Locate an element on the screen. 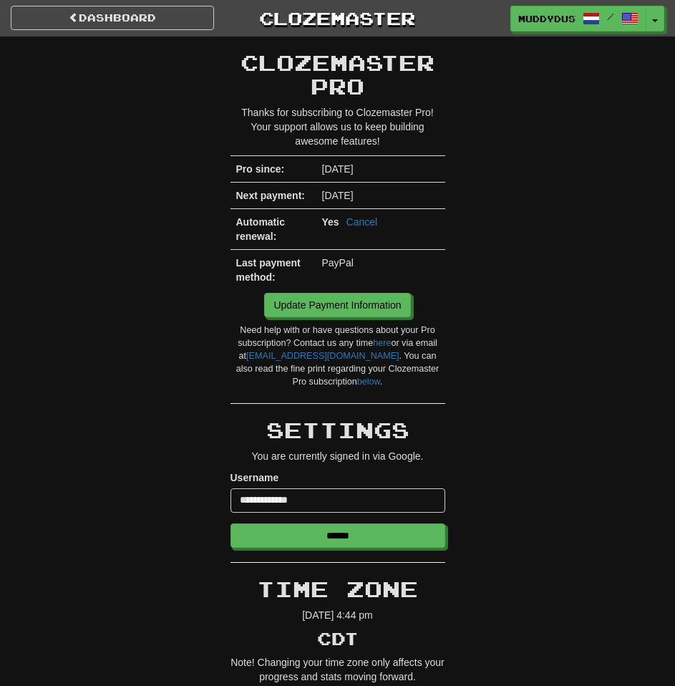  h3: CDT is located at coordinates (338, 638).